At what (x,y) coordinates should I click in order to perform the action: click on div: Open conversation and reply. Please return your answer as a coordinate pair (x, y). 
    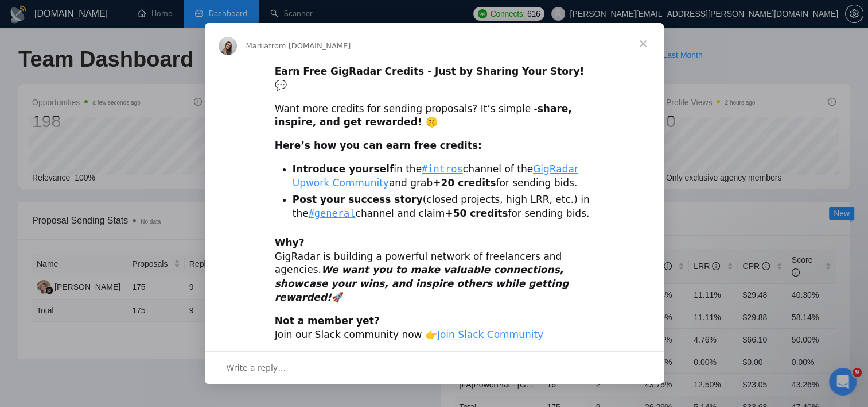
    Looking at the image, I should click on (434, 367).